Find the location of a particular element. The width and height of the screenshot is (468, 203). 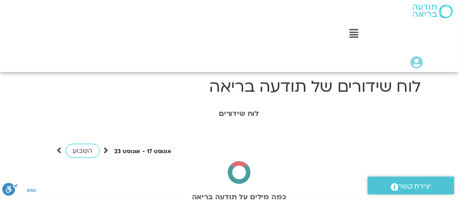

a: יצירת קשר is located at coordinates (419, 189).